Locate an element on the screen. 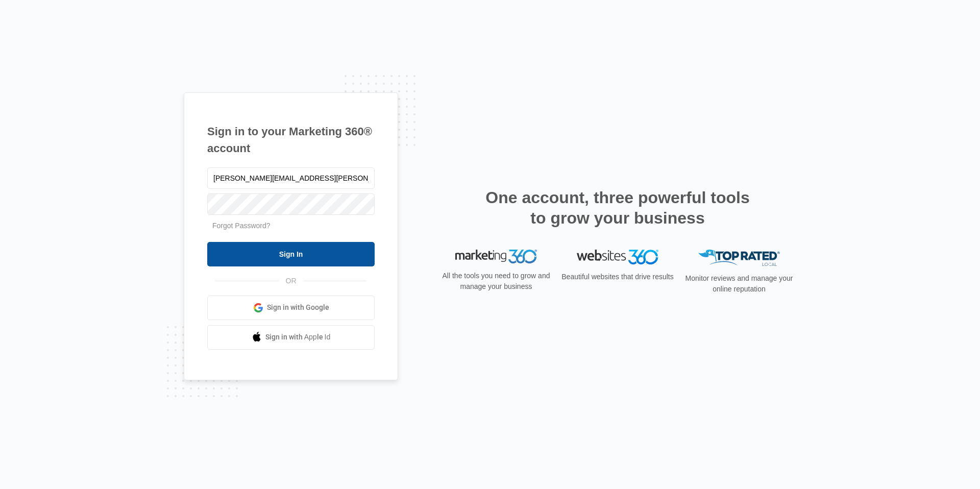 The width and height of the screenshot is (980, 489). h2: One account, three powerful tools to grow your business is located at coordinates (618, 207).